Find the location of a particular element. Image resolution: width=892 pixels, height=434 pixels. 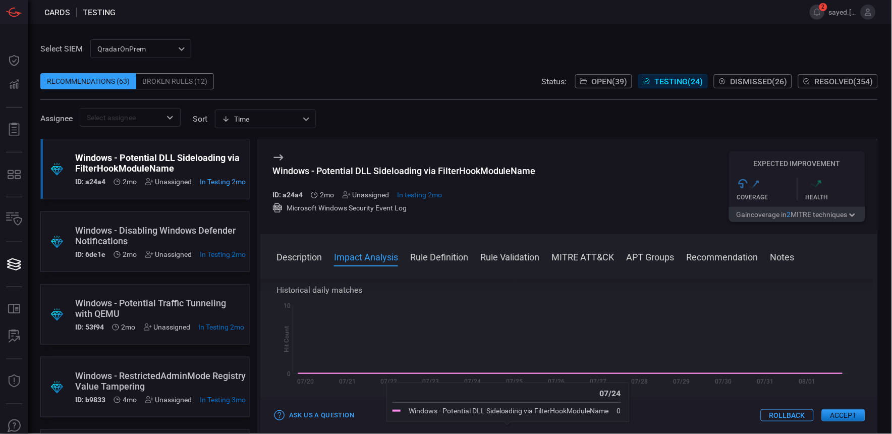

span: Jun 18, 2025 8:34 AM is located at coordinates (130, 400).